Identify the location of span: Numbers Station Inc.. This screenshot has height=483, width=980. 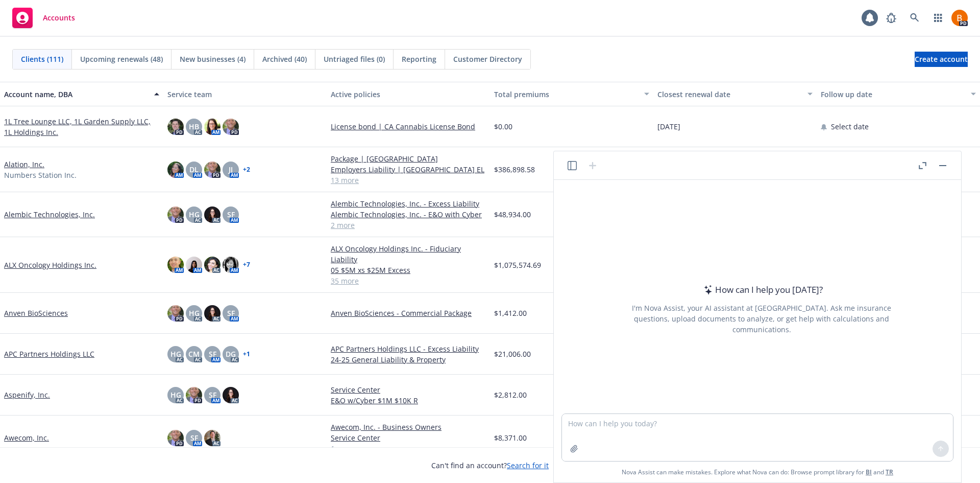
(41, 175).